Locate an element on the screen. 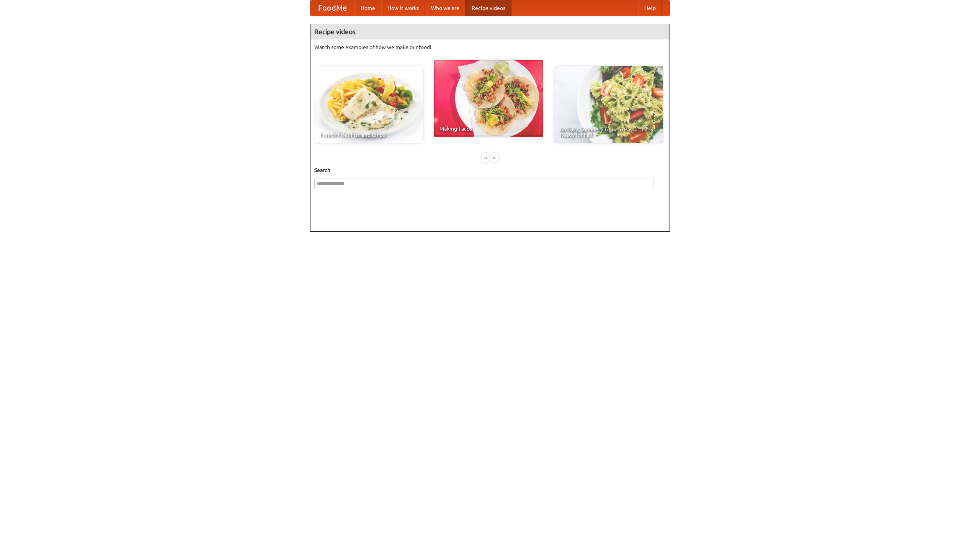  a: Home is located at coordinates (368, 8).